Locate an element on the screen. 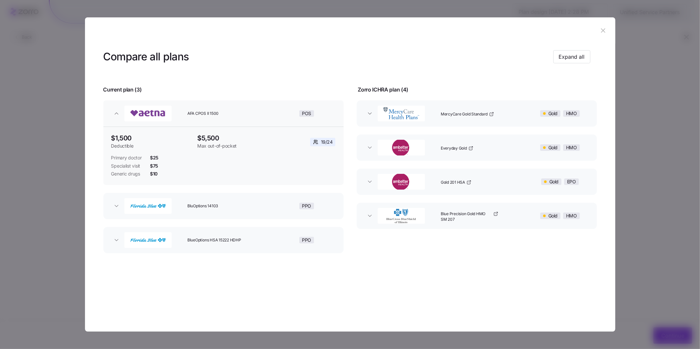 Image resolution: width=700 pixels, height=349 pixels. span: Expand all is located at coordinates (571, 57).